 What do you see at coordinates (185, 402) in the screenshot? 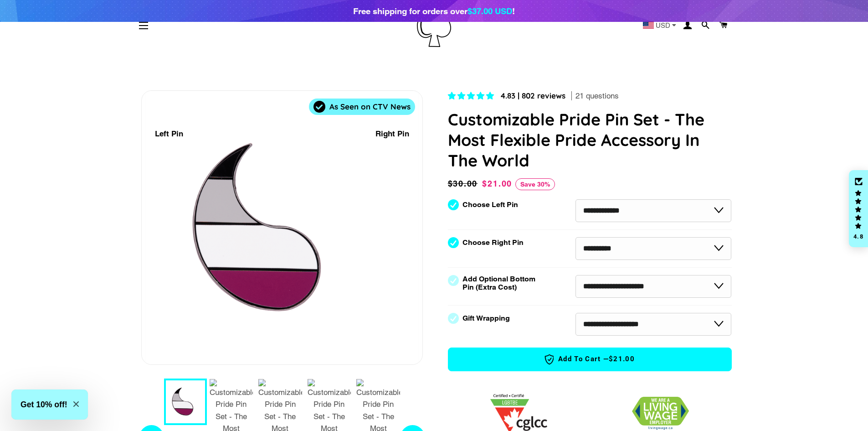
I see `button: 1 / 7` at bounding box center [185, 402].